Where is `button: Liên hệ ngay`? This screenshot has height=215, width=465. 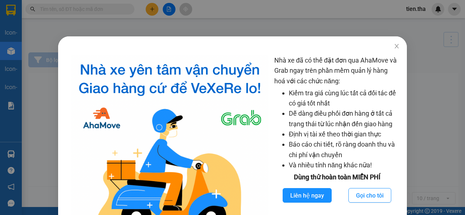 button: Liên hệ ngay is located at coordinates (307, 195).